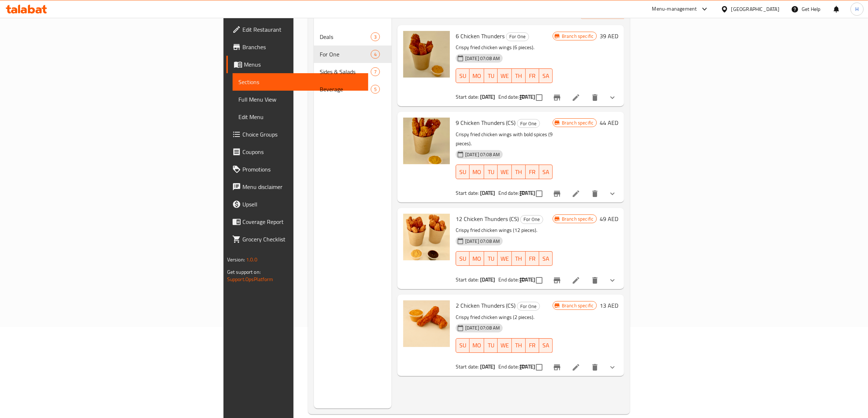 This screenshot has height=418, width=868. What do you see at coordinates (297, 135) in the screenshot?
I see `a: Choice Groups` at bounding box center [297, 135].